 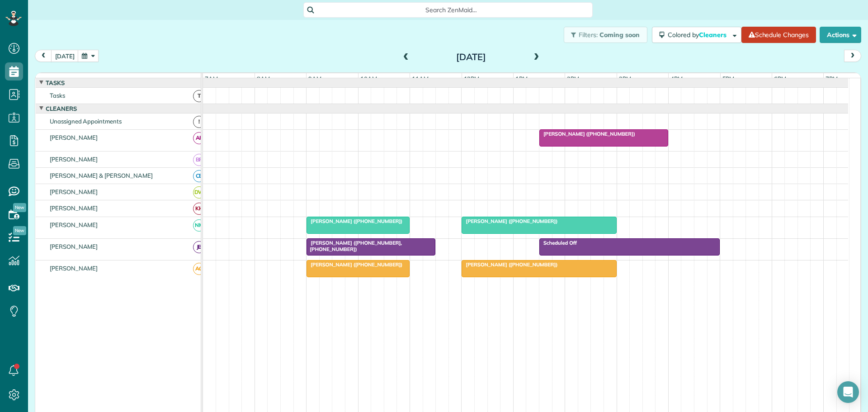 What do you see at coordinates (43, 56) in the screenshot?
I see `button: prev` at bounding box center [43, 56].